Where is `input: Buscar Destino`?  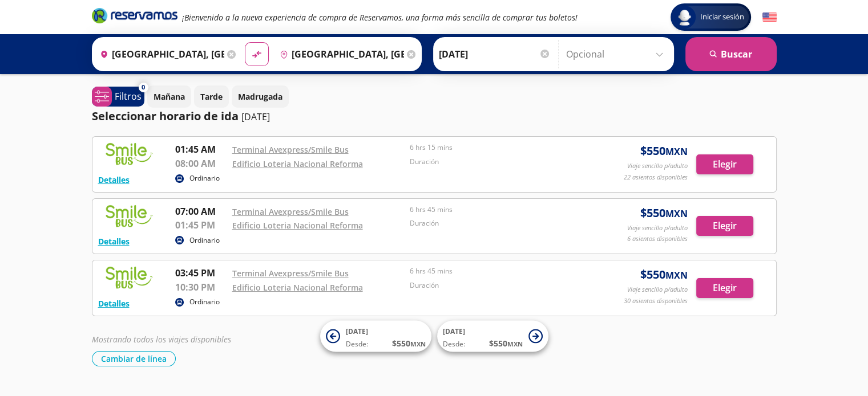
input: Buscar Destino is located at coordinates (340, 54).